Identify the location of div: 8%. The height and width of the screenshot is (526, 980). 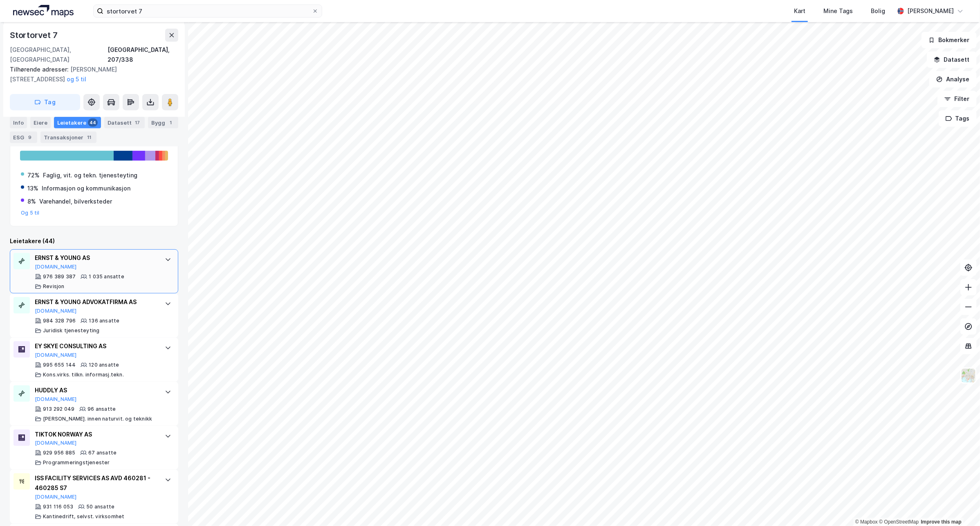
(32, 201).